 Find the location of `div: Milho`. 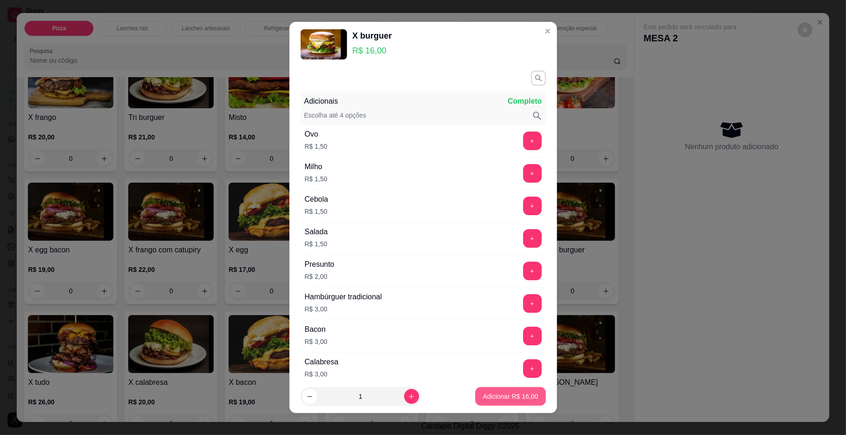

div: Milho is located at coordinates (316, 167).